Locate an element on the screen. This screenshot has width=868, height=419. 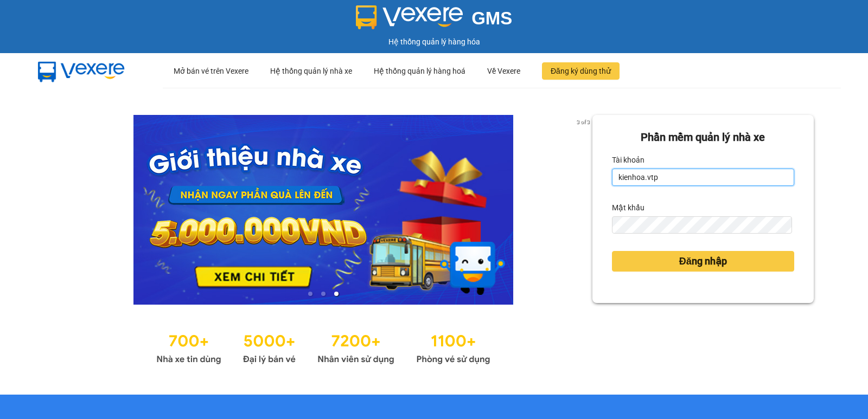
button: Đăng ký dùng thử is located at coordinates (581, 71).